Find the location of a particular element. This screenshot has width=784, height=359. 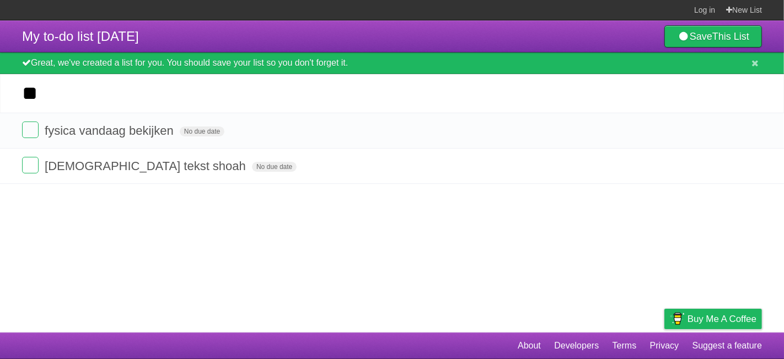

span: fysica vandaag bekijken is located at coordinates (110, 130).